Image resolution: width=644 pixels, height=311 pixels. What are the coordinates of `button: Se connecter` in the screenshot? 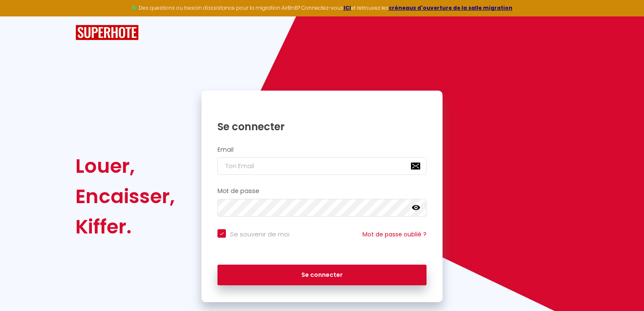 It's located at (322, 275).